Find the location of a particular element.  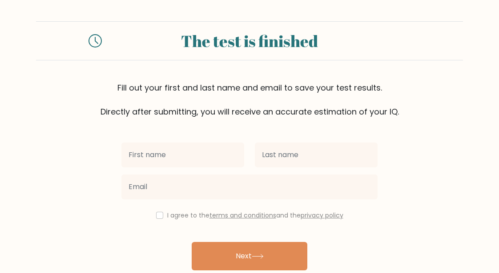

label: I agree to the and the is located at coordinates (255, 216).